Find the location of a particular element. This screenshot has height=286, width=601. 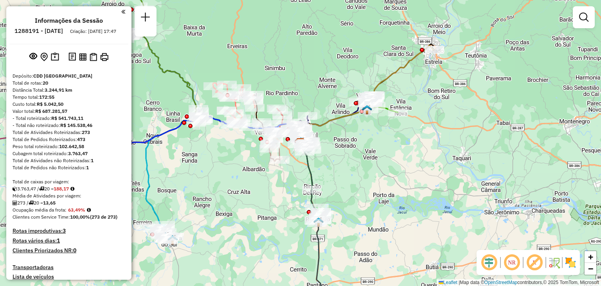

button: Visualizar Romaneio is located at coordinates (93, 57).